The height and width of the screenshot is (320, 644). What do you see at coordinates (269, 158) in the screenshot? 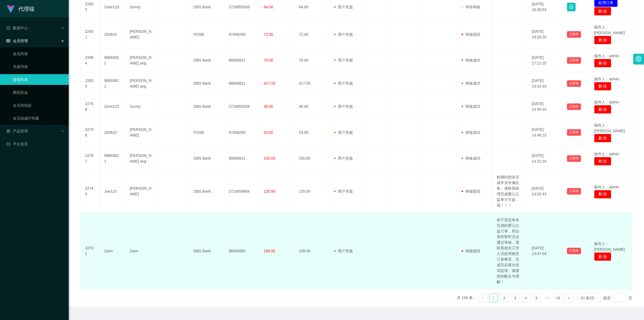
I see `span: 150.00` at bounding box center [269, 158].